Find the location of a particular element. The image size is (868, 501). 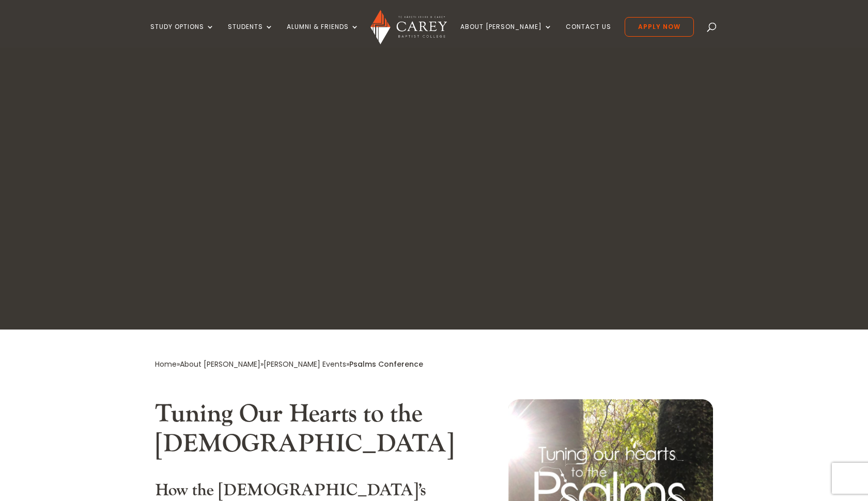

a: Study Options is located at coordinates (182, 35).